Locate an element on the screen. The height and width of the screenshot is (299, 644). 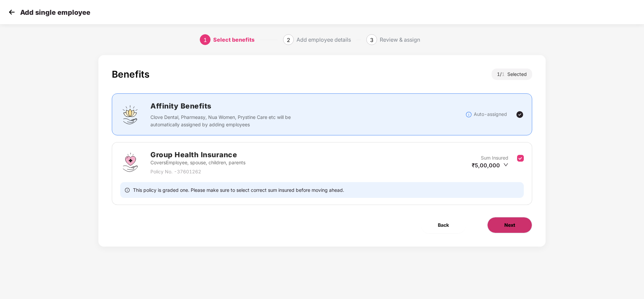
button: Back is located at coordinates (443, 225).